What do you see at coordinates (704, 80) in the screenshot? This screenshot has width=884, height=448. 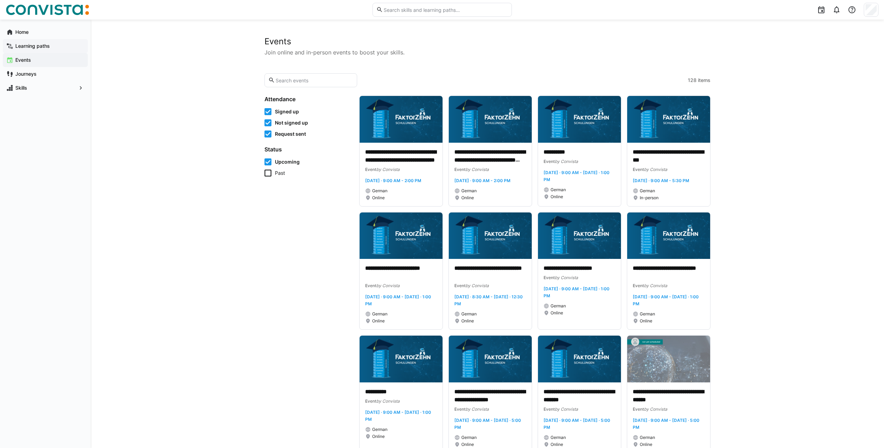 I see `span: items` at bounding box center [704, 80].